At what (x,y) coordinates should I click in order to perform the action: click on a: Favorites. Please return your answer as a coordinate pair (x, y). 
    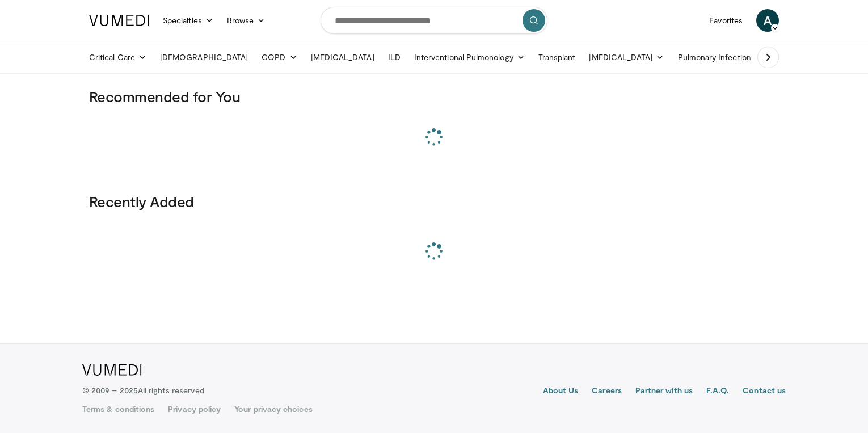
    Looking at the image, I should click on (726, 21).